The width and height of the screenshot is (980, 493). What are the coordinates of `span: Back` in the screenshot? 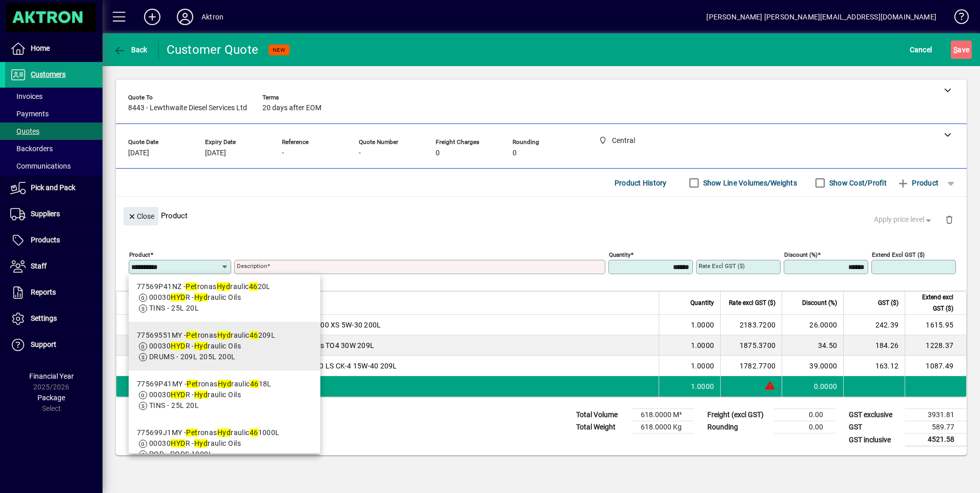 It's located at (131, 50).